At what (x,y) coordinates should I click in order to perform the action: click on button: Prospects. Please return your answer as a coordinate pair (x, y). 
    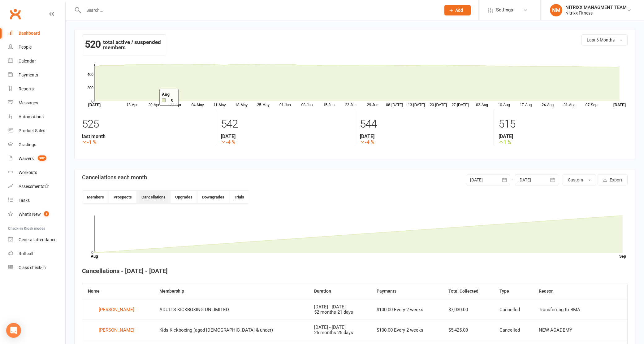
    Looking at the image, I should click on (123, 197).